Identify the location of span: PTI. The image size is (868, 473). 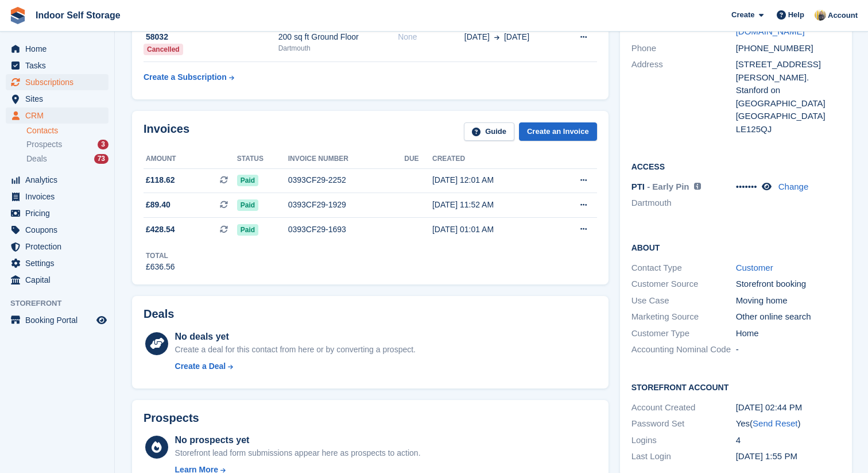
(638, 186).